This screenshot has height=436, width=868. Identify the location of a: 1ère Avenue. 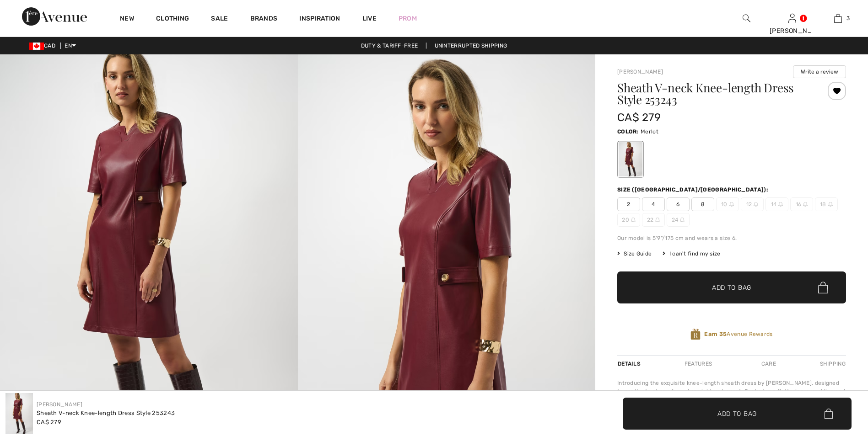
(55, 16).